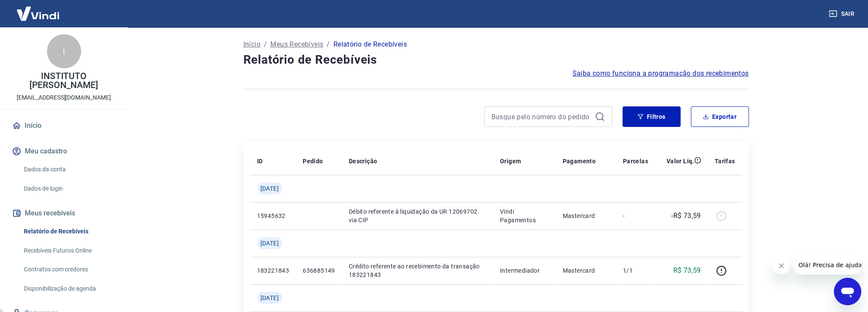 The width and height of the screenshot is (868, 312). What do you see at coordinates (273, 216) in the screenshot?
I see `p: 15945632` at bounding box center [273, 216].